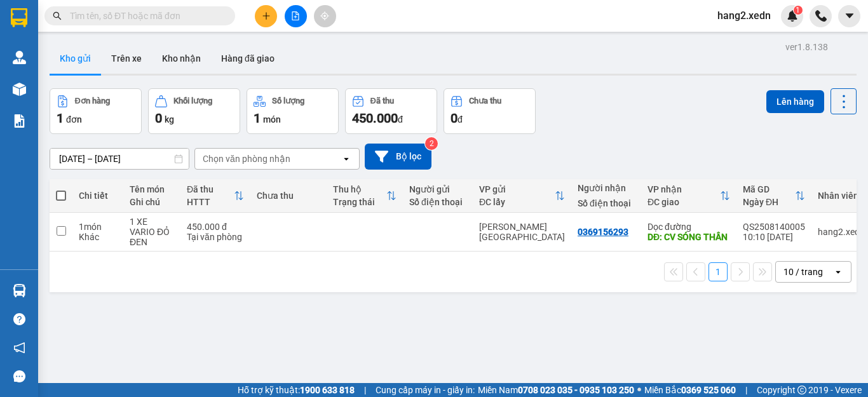  Describe the element at coordinates (806, 47) in the screenshot. I see `div: ver 1.8.138` at that location.